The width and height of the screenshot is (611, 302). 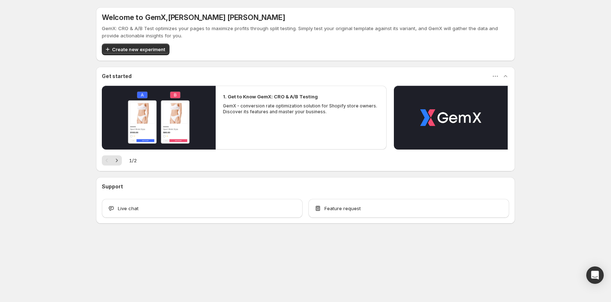 I want to click on nav: Pagination, so click(x=112, y=161).